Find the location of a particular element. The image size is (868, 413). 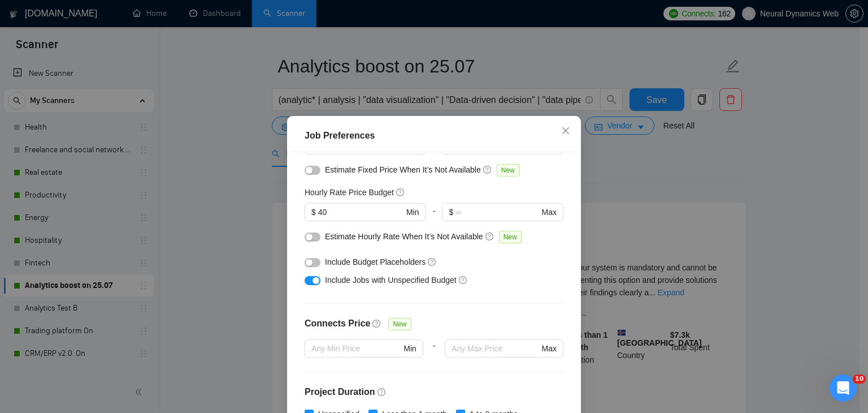

h5: Hourly Rate Price Budget is located at coordinates (349, 192).